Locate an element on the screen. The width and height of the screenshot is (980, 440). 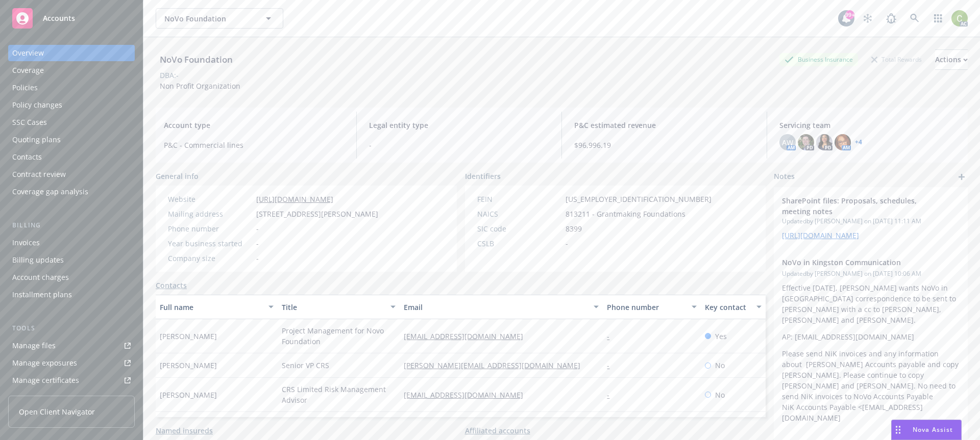
span: Senior VP CRS is located at coordinates (305, 365).